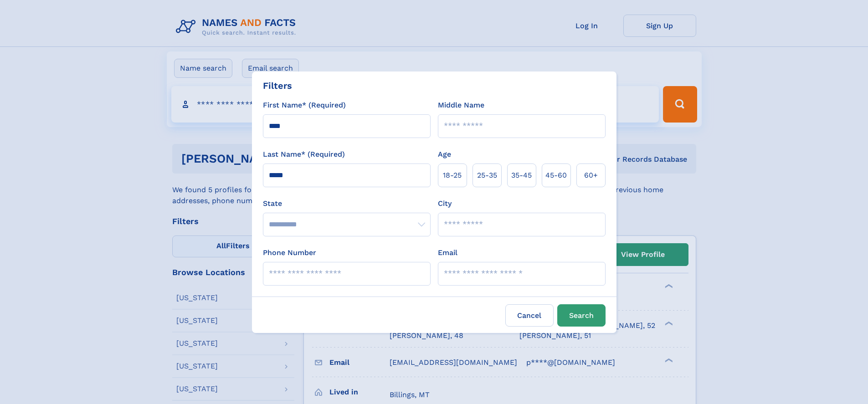 This screenshot has width=868, height=404. What do you see at coordinates (555, 175) in the screenshot?
I see `span: 45‑60` at bounding box center [555, 175].